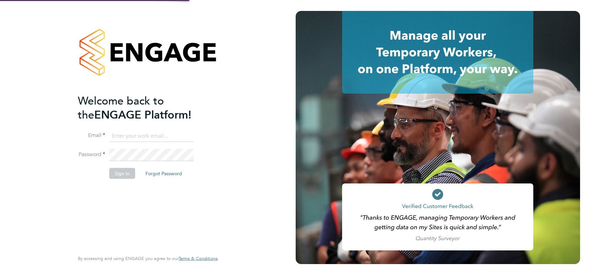  What do you see at coordinates (92, 135) in the screenshot?
I see `label: Email` at bounding box center [92, 135].